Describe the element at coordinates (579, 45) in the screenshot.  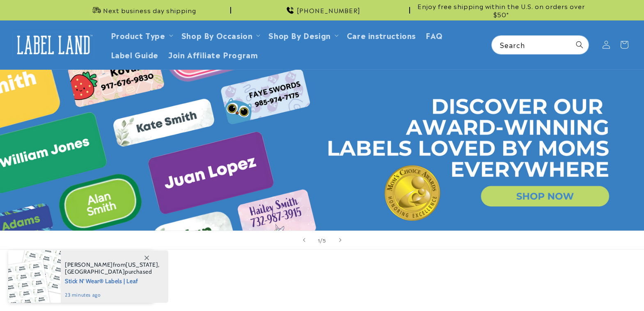
I see `button: Search` at that location.